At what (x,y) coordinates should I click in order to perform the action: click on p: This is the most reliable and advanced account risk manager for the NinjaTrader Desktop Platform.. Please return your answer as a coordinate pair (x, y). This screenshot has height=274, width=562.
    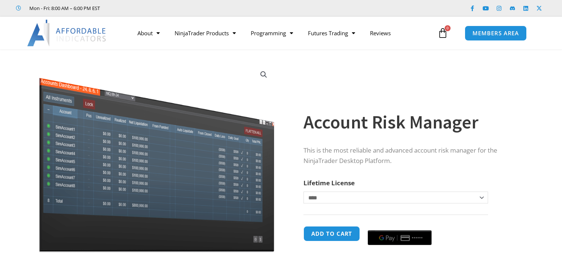
    Looking at the image, I should click on (412, 156).